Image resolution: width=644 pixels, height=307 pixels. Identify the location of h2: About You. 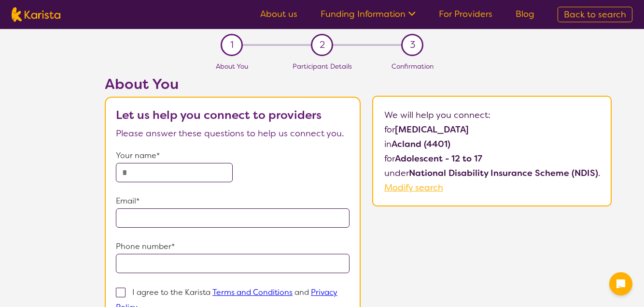
(233, 84).